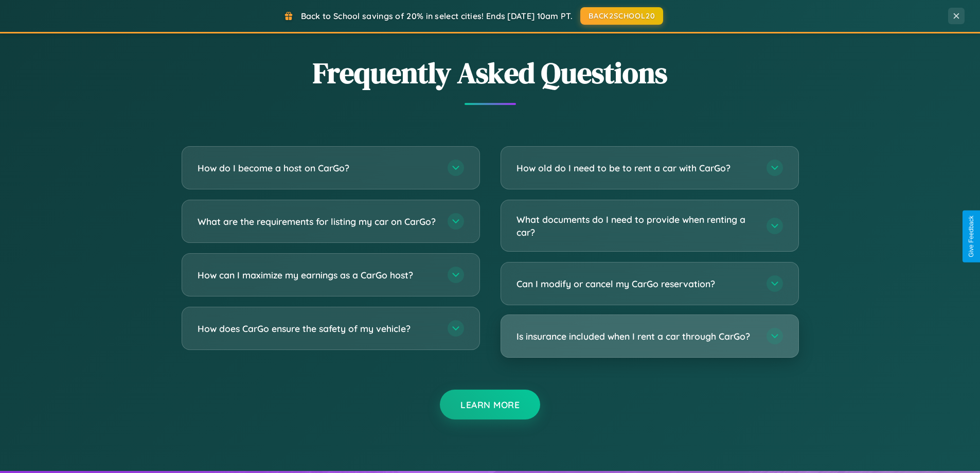 This screenshot has height=473, width=980. What do you see at coordinates (491, 72) in the screenshot?
I see `h2: Frequently Asked Questions` at bounding box center [491, 72].